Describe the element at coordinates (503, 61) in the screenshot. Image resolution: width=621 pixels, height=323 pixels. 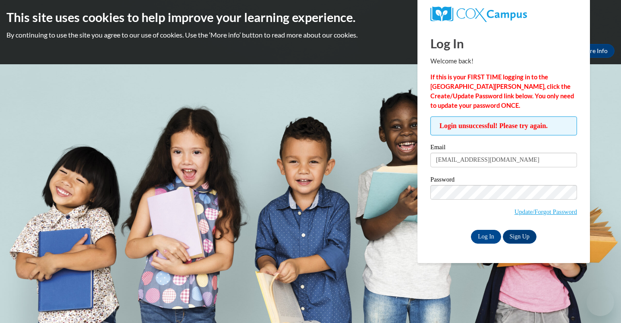
I see `p: Welcome back!` at that location.